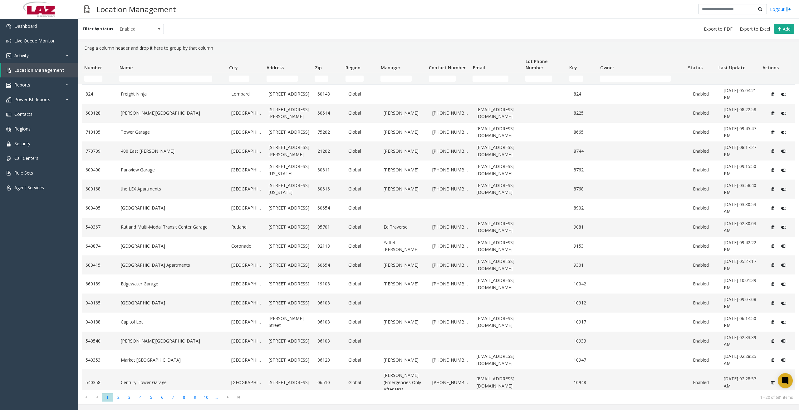 The height and width of the screenshot is (410, 799). Describe the element at coordinates (98, 29) in the screenshot. I see `label: Filter by status` at that location.